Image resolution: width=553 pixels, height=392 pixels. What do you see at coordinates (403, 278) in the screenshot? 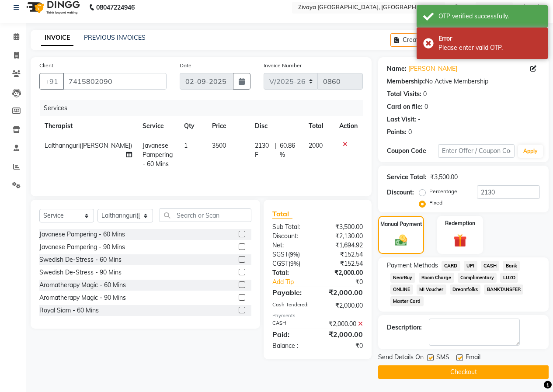
I see `span: NearBuy` at bounding box center [403, 278].